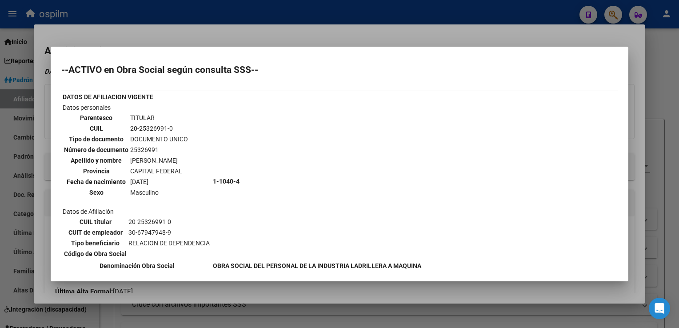 The height and width of the screenshot is (328, 679). Describe the element at coordinates (339, 70) in the screenshot. I see `h2: --ACTIVO en Obra Social según consulta SSS--` at that location.